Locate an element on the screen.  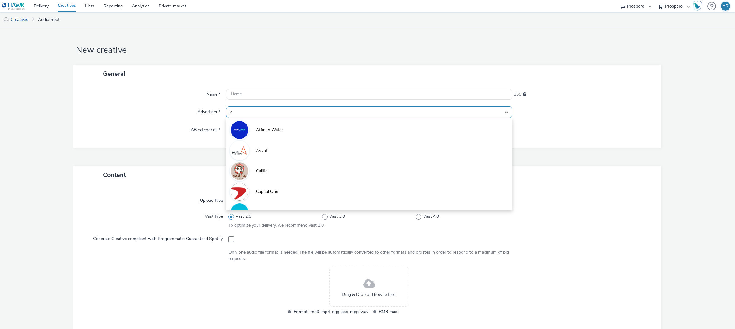
span: 6MB max is located at coordinates (417, 311).